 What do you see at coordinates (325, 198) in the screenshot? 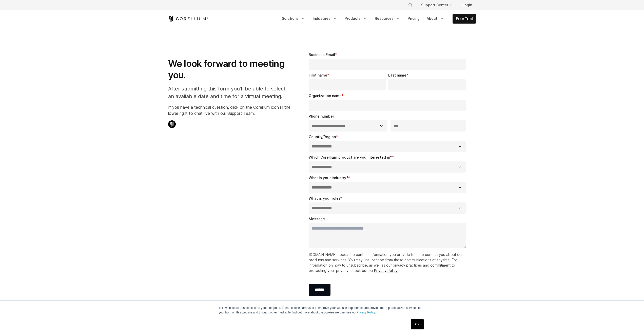
I see `span: What is your role?` at bounding box center [325, 198].